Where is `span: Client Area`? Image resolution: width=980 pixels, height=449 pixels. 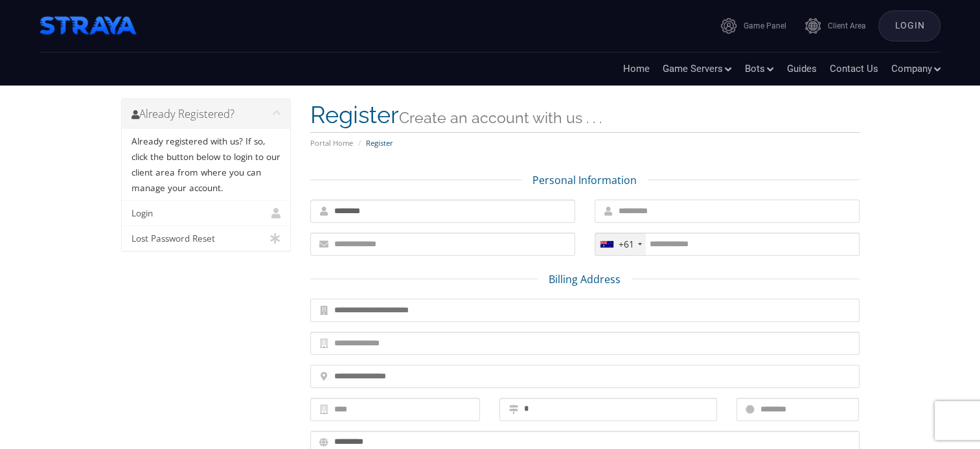
span: Client Area is located at coordinates (846, 26).